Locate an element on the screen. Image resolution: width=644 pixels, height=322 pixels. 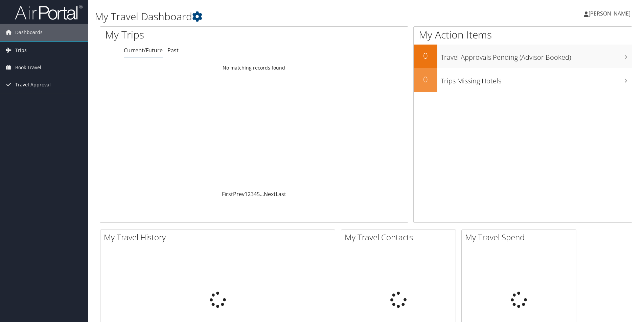
h2: My Travel Contacts is located at coordinates (400, 237).